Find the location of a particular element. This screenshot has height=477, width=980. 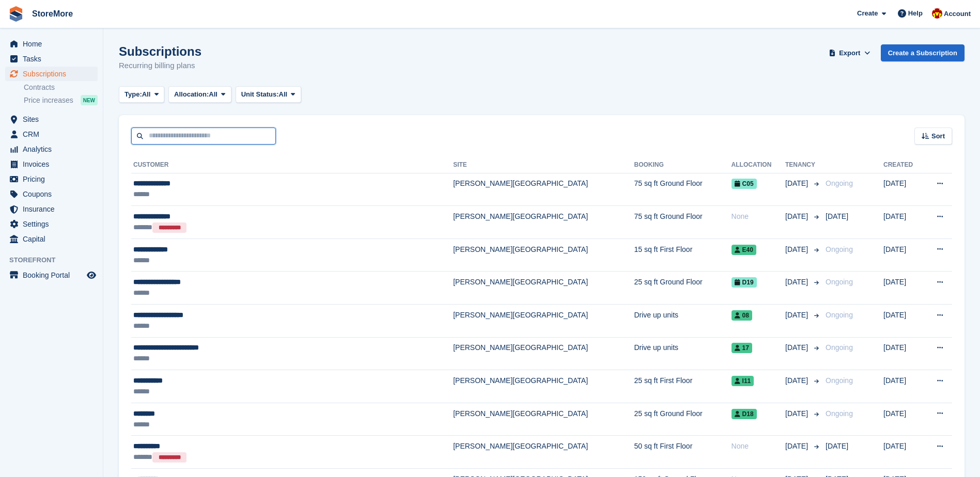

span: Coupons is located at coordinates (54, 194).